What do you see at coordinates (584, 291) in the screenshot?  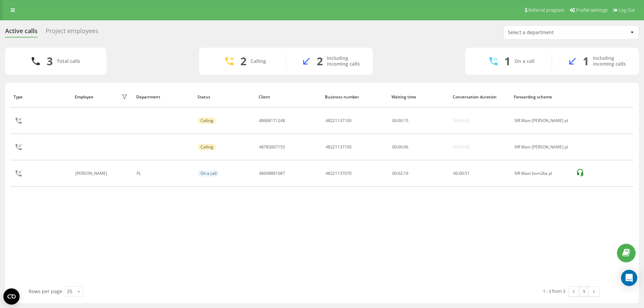 I see `a: 1` at bounding box center [584, 291].